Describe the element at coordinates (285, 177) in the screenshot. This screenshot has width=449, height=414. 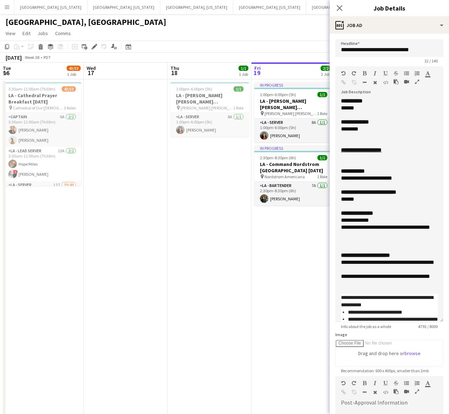
I see `span: Nordstrom Americana` at that location.